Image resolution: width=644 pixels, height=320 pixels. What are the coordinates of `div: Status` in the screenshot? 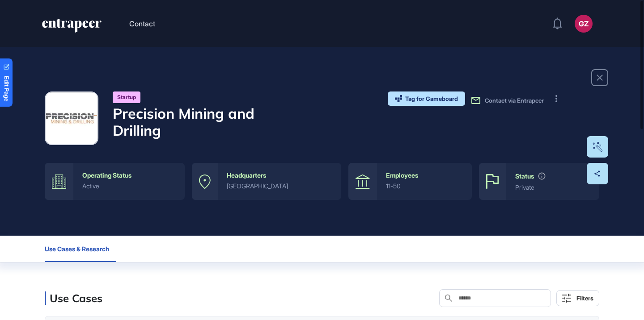 It's located at (525, 176).